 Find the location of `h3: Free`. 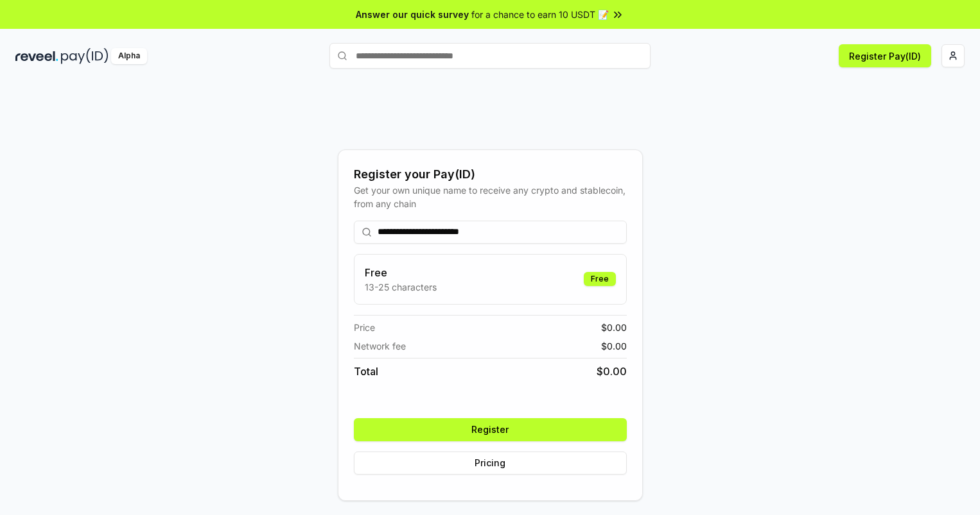

h3: Free is located at coordinates (400, 273).